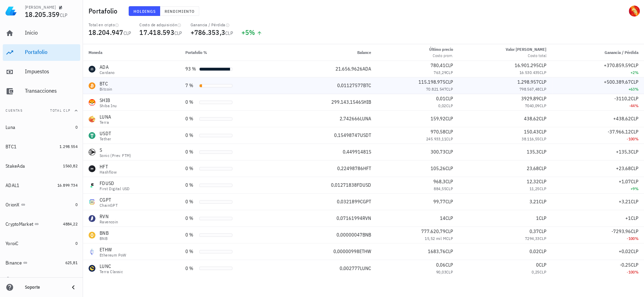 This screenshot has width=644, height=297. I want to click on div: LUNC-icon, so click(92, 268).